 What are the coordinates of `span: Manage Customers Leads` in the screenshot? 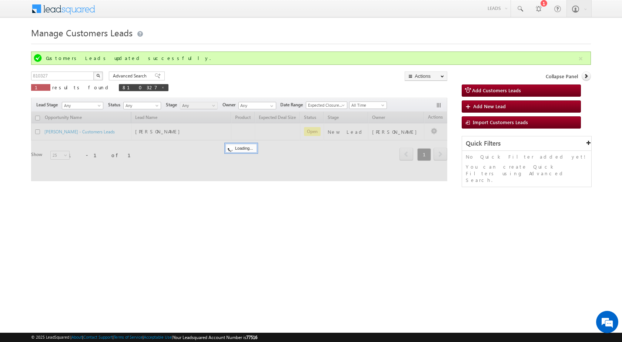 It's located at (82, 33).